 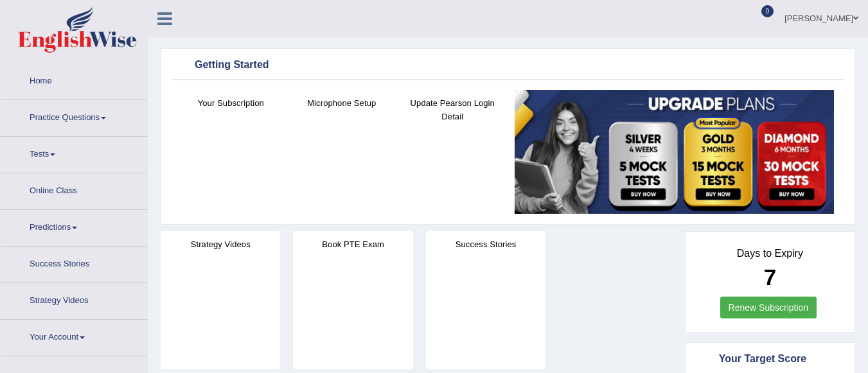 I want to click on a: Predictions, so click(x=74, y=226).